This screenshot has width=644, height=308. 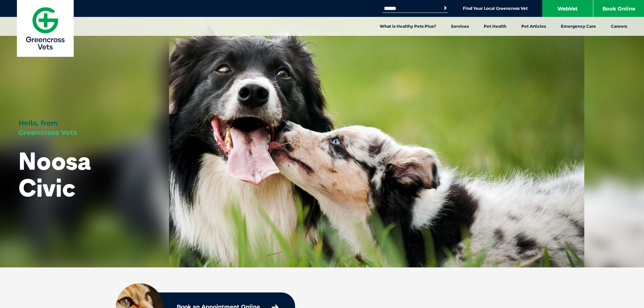 I want to click on a: Careers, so click(x=619, y=26).